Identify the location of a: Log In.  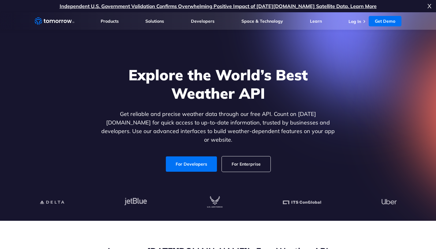
(355, 21).